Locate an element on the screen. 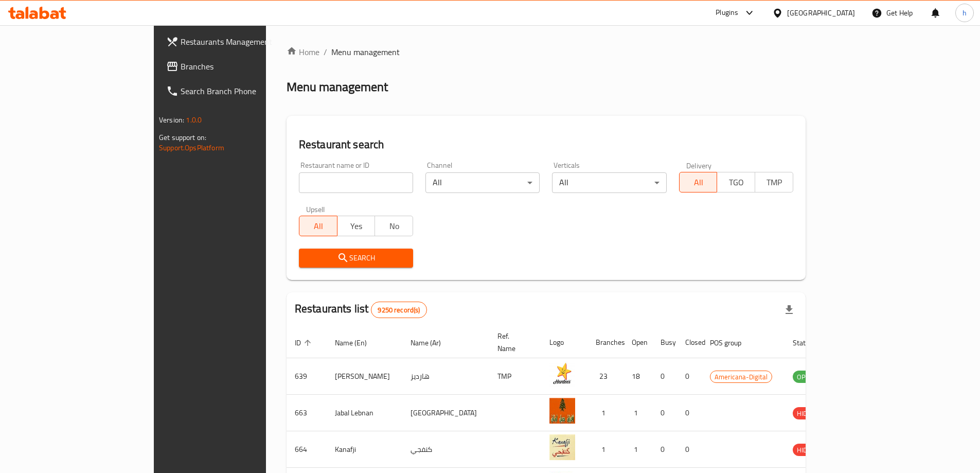  a: Restaurants Management is located at coordinates (238, 42).